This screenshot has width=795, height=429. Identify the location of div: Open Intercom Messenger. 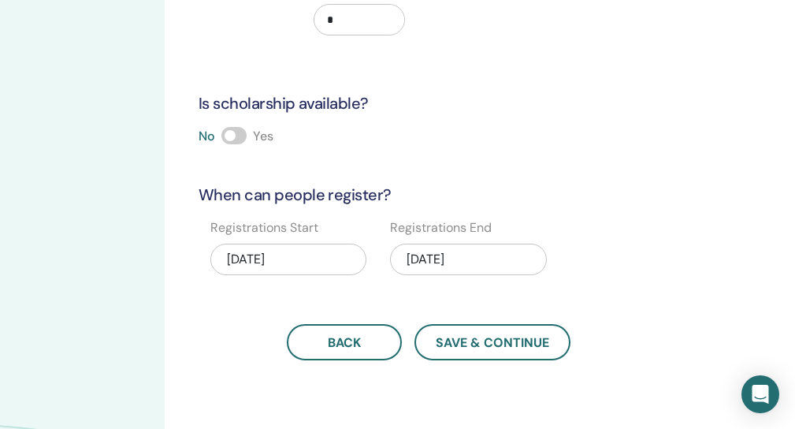
(760, 394).